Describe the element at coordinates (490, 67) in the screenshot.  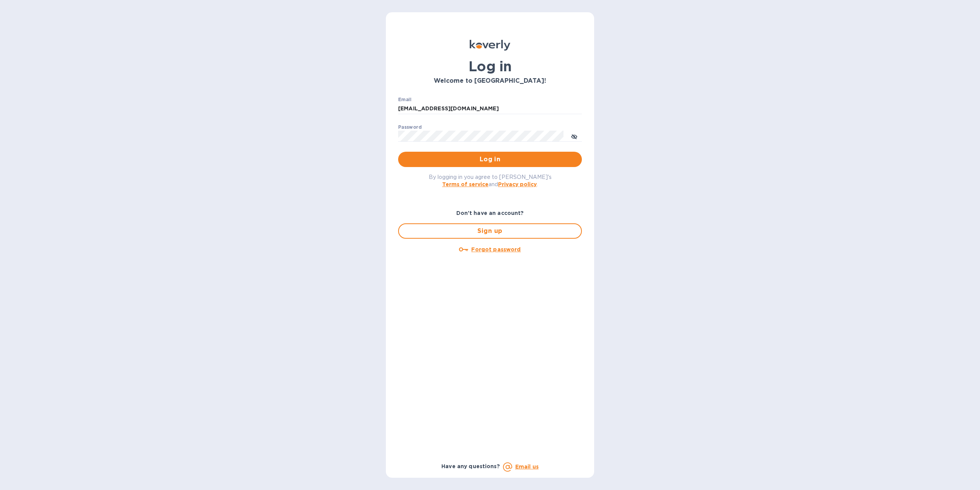
I see `h1: Log in` at that location.